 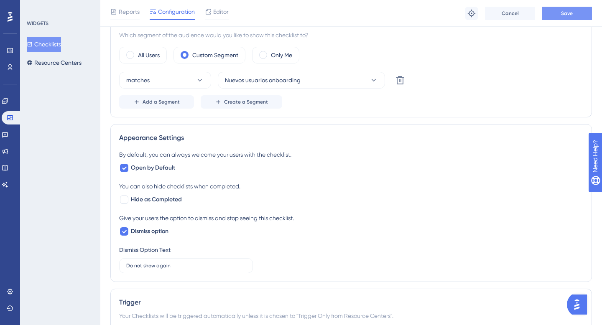 What do you see at coordinates (351, 138) in the screenshot?
I see `div: Appearance Settings` at bounding box center [351, 138].